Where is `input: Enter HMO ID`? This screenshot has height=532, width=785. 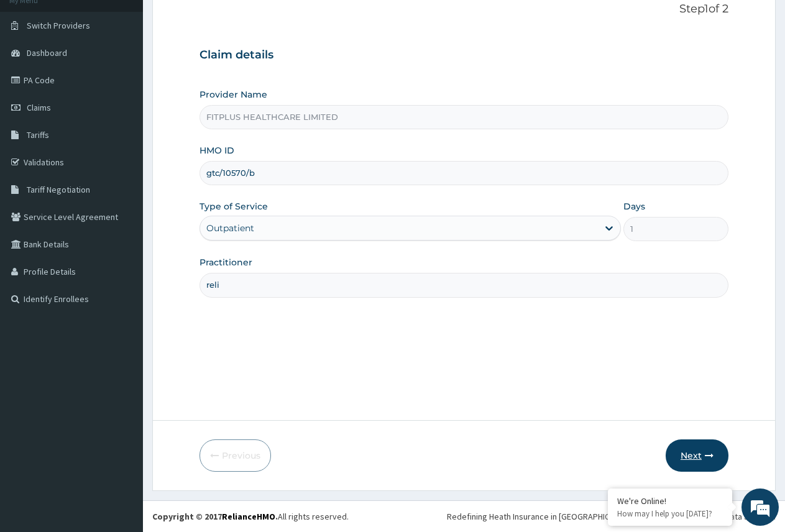
input: Enter HMO ID is located at coordinates (464, 173).